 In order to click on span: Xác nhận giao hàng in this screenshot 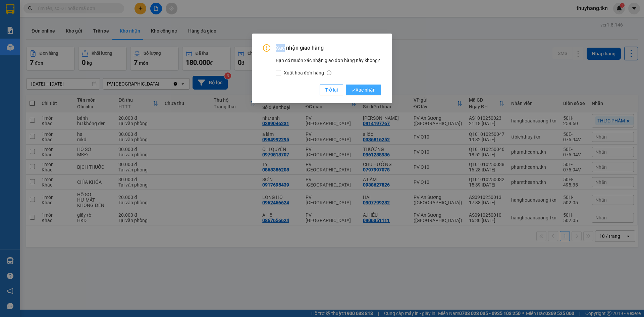, I will do `click(328, 48)`.